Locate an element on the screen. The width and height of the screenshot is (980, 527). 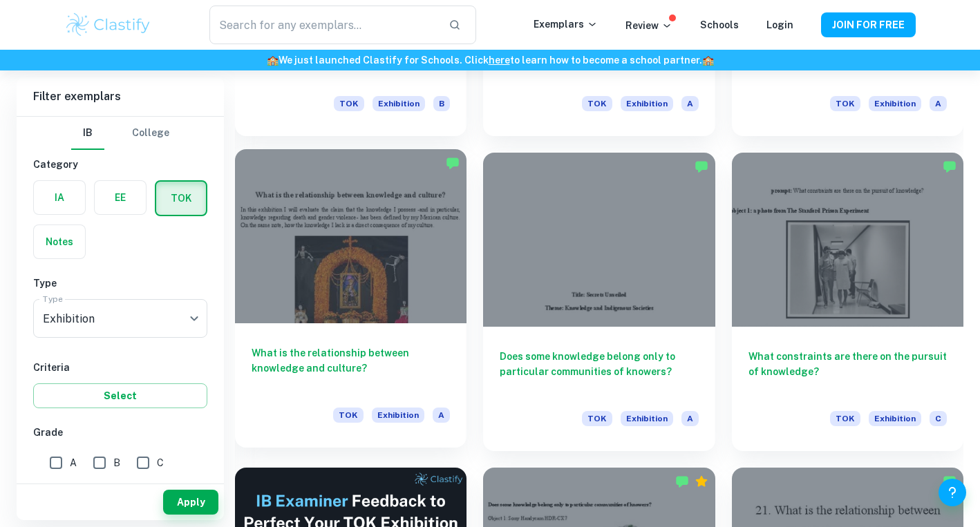
button: IA is located at coordinates (60, 197).